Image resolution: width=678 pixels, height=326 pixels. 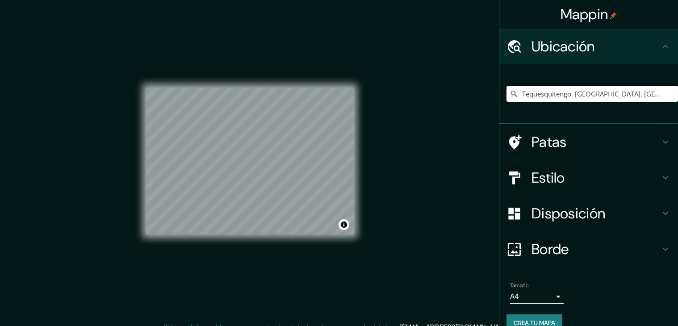 I want to click on font: Estilo, so click(x=548, y=178).